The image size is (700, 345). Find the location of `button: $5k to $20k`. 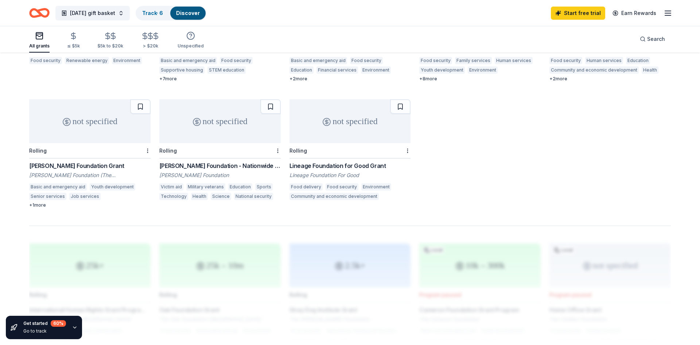

button: $5k to $20k is located at coordinates (110, 40).